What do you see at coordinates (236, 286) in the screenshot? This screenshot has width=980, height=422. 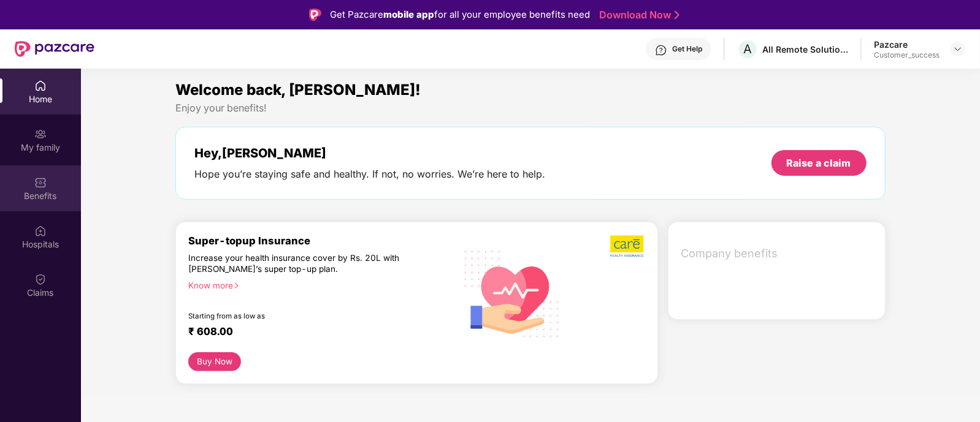 I see `span: right` at bounding box center [236, 286].